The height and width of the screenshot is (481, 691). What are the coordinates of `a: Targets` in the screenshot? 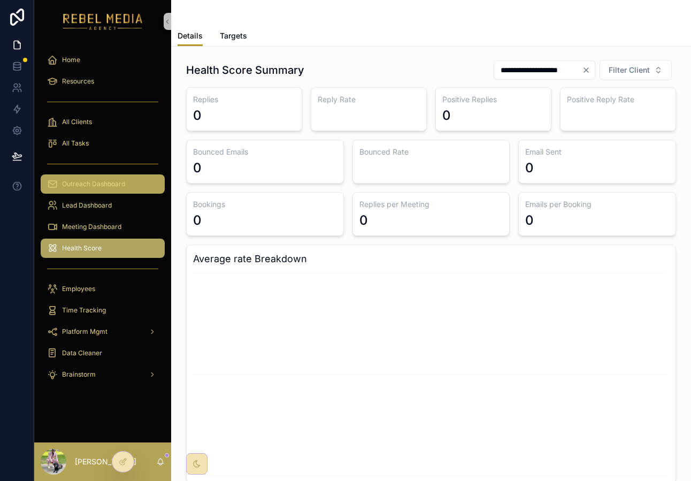 It's located at (233, 37).